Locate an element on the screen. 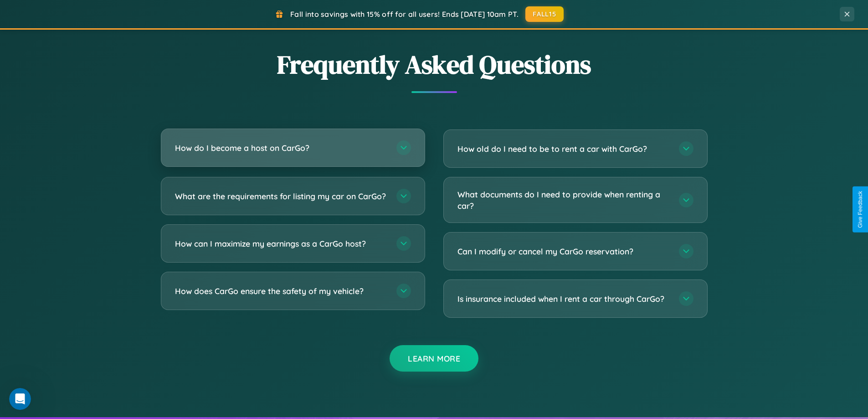 The height and width of the screenshot is (419, 868). h3: What documents do I need to provide when renting a car? is located at coordinates (564, 200).